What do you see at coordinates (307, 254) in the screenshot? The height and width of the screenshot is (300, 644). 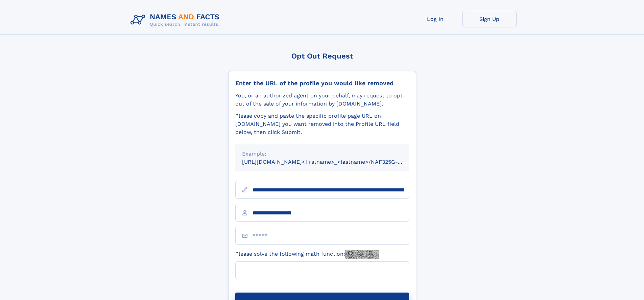 I see `label: Please solve the following math function:` at bounding box center [307, 254].